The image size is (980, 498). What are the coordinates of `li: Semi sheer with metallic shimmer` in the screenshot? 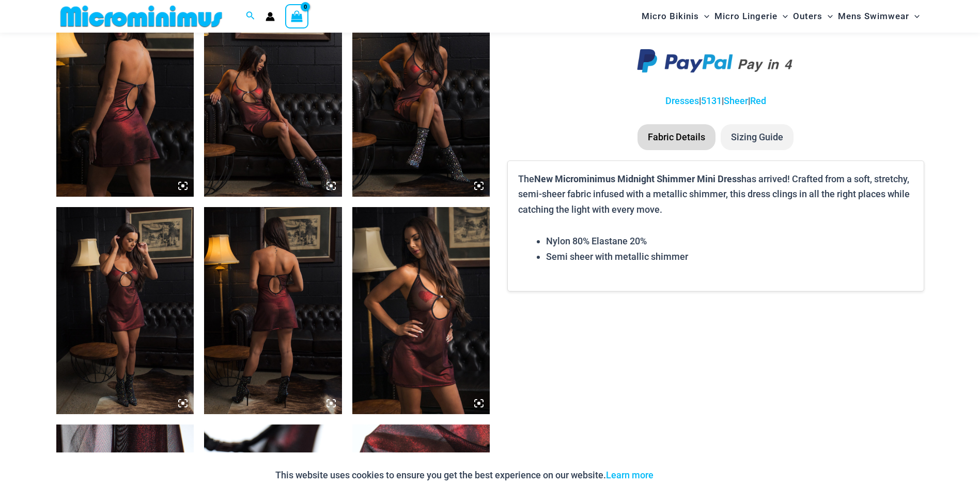 It's located at (730, 256).